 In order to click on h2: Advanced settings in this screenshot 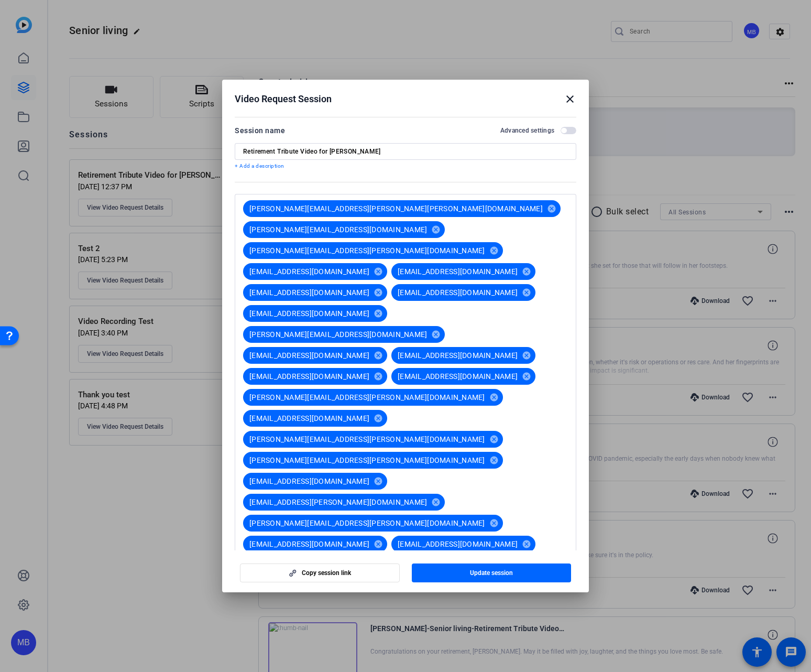, I will do `click(527, 130)`.